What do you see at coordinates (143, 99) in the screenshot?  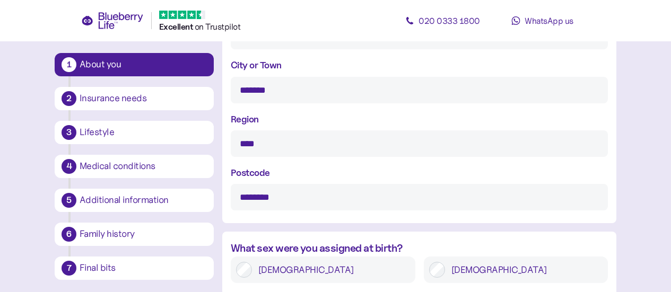 I see `div: Insurance needs` at bounding box center [143, 99].